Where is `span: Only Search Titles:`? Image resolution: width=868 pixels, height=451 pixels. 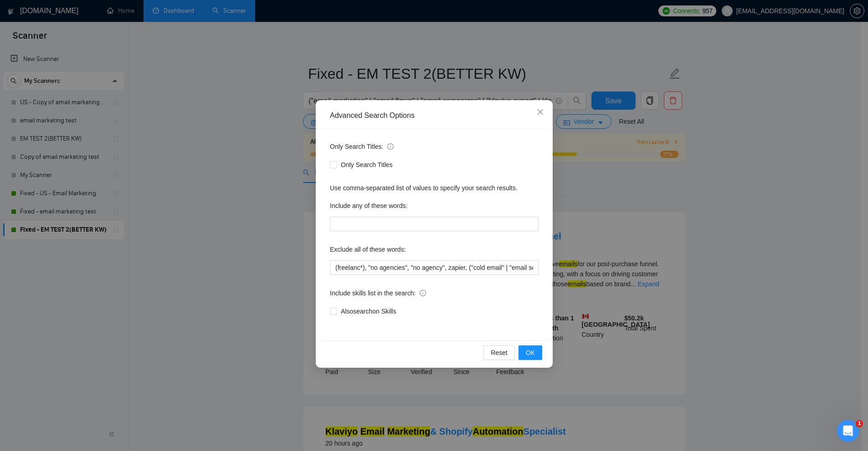
span: Only Search Titles: is located at coordinates (362, 146).